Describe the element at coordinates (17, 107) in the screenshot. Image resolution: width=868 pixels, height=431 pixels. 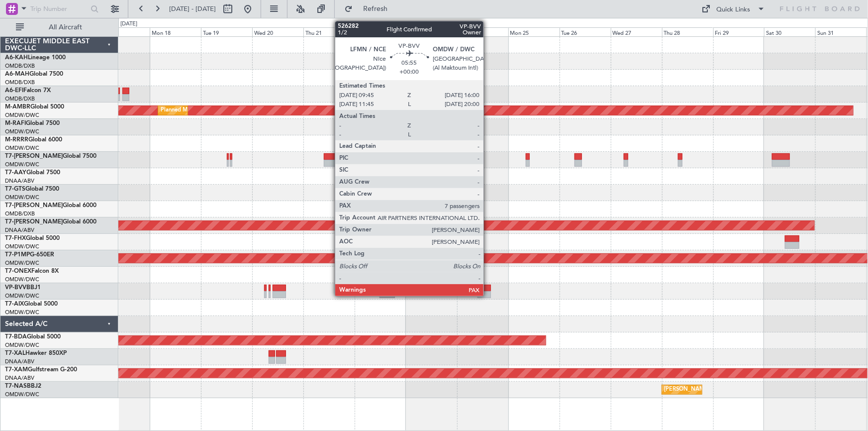
I see `span: M-AMBR` at that location.